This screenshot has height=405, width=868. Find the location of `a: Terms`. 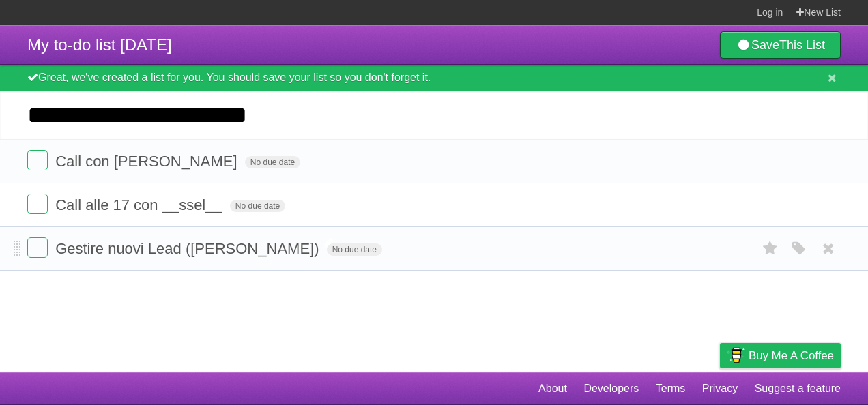

a: Terms is located at coordinates (671, 388).